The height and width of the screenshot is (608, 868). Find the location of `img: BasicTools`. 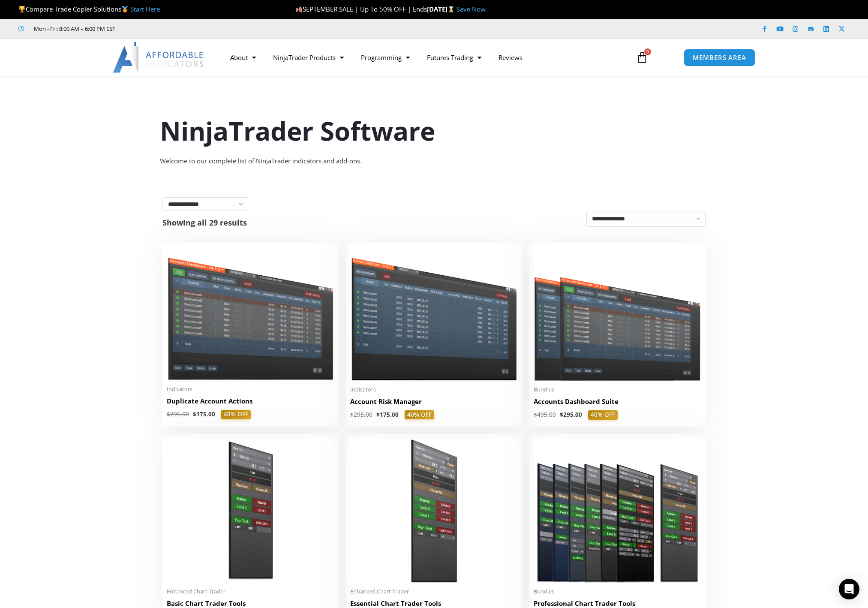

img: BasicTools is located at coordinates (250, 511).